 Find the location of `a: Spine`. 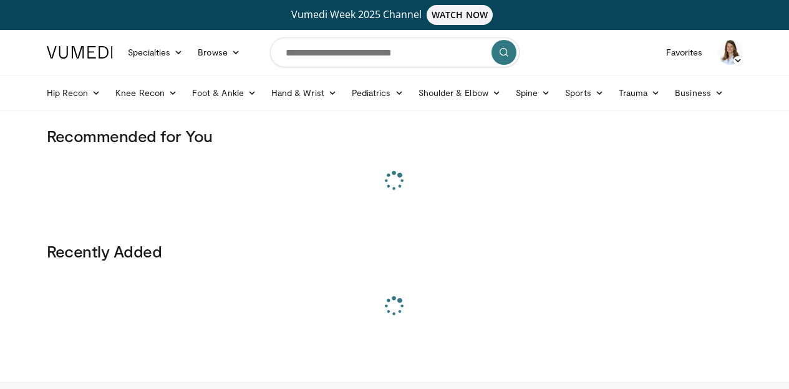

a: Spine is located at coordinates (533, 93).